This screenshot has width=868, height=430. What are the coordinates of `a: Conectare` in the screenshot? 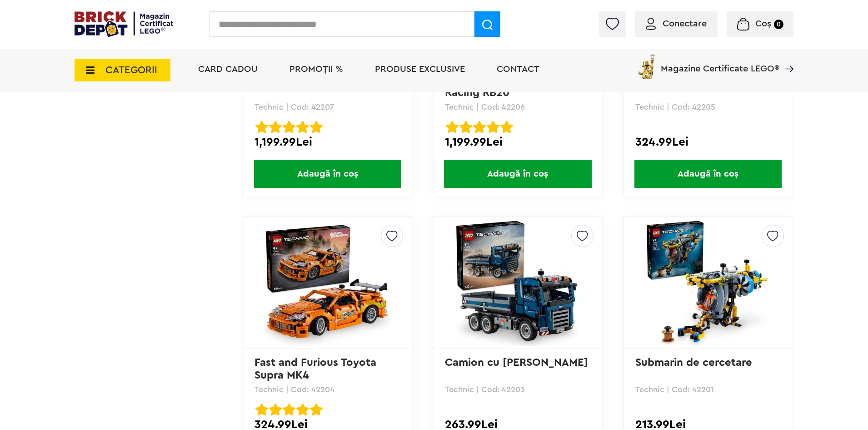 It's located at (676, 24).